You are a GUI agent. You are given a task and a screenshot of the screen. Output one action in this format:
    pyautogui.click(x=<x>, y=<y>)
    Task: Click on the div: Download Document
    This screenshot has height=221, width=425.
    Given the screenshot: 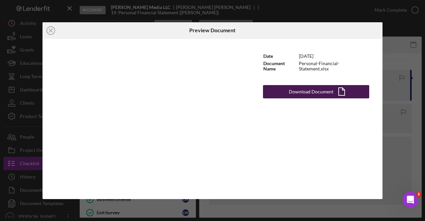 What is the action you would take?
    pyautogui.click(x=311, y=92)
    